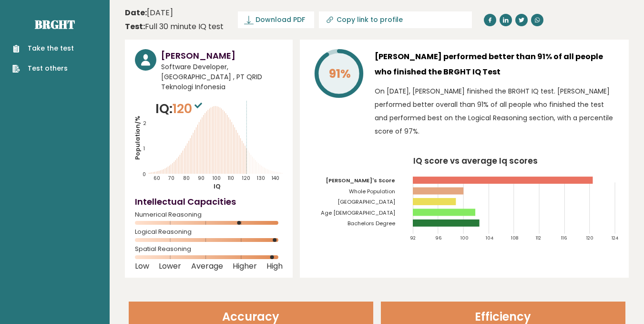 The height and width of the screenshot is (324, 644). Describe the element at coordinates (136, 12) in the screenshot. I see `b: Date:` at that location.